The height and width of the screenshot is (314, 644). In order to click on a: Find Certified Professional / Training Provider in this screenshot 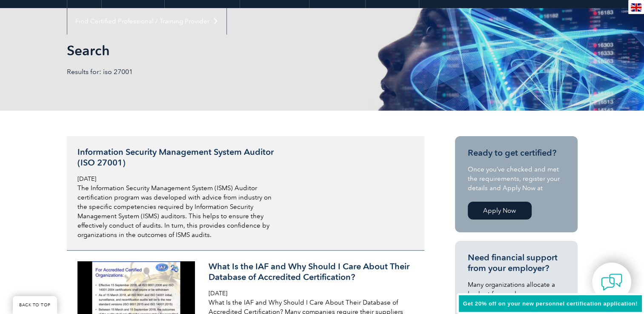, I will do `click(147, 21)`.